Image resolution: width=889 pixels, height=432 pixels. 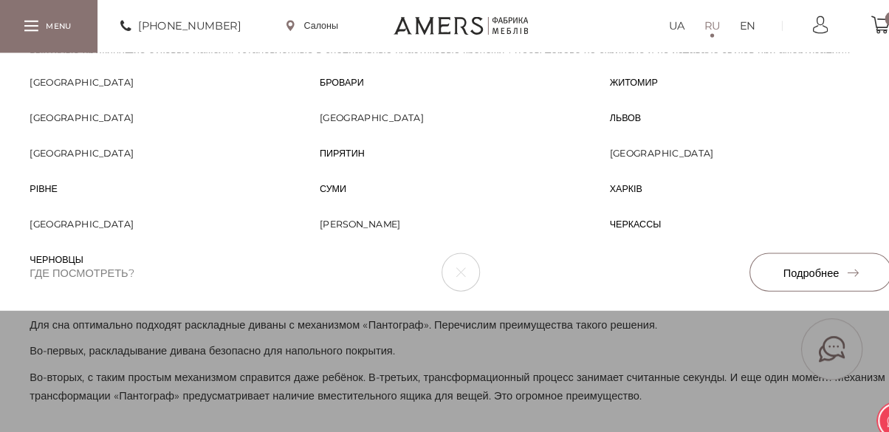 I want to click on span: Харків, so click(x=602, y=182).